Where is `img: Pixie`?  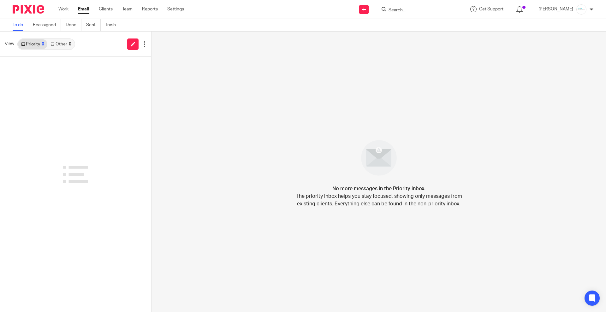
img: Pixie is located at coordinates (28, 9).